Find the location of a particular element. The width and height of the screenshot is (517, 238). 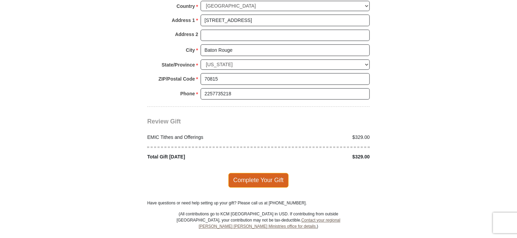

strong: Country is located at coordinates (186, 6).